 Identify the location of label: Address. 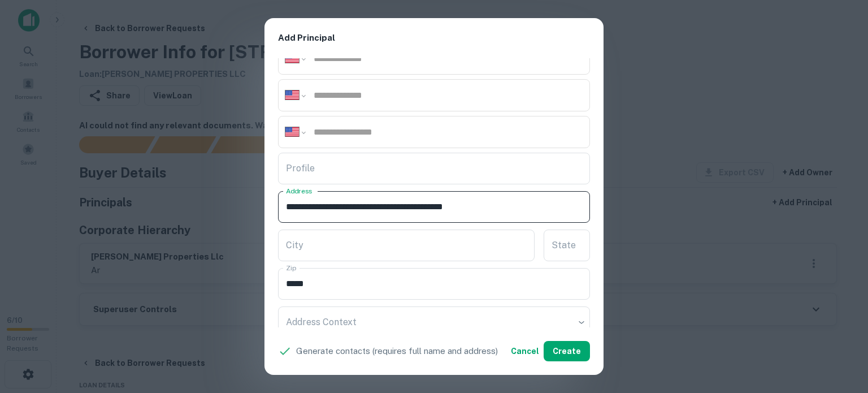
(299, 190).